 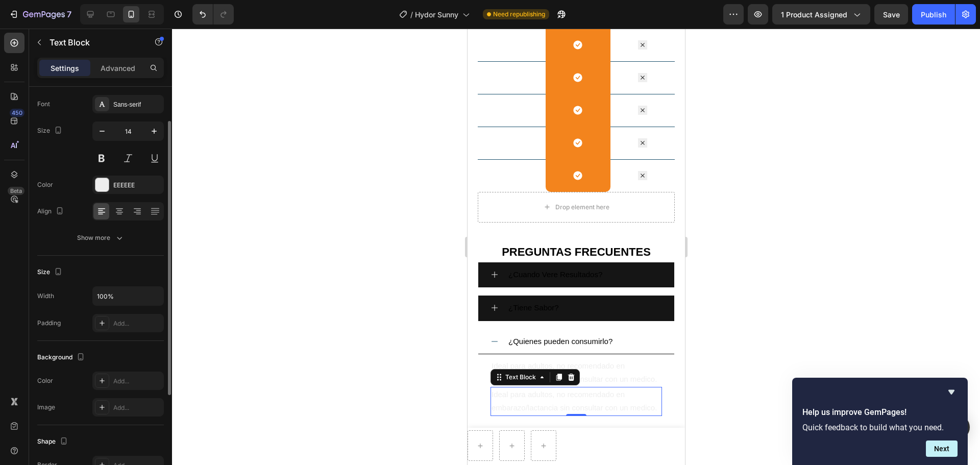 What do you see at coordinates (43, 104) in the screenshot?
I see `div: Font` at bounding box center [43, 104].